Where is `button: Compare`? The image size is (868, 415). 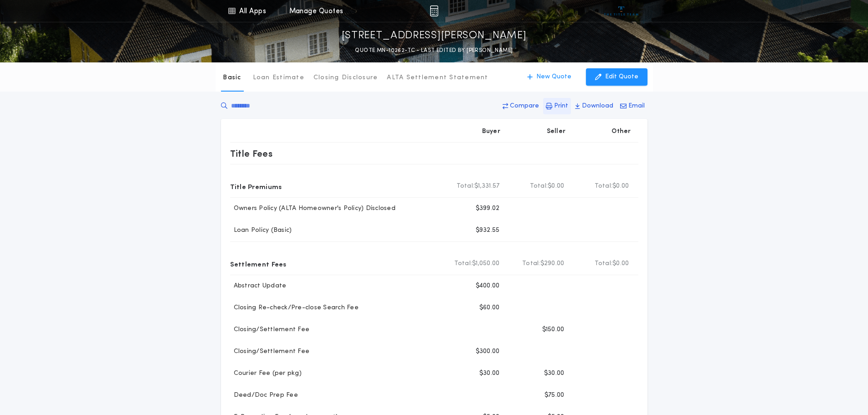 button: Compare is located at coordinates (521, 106).